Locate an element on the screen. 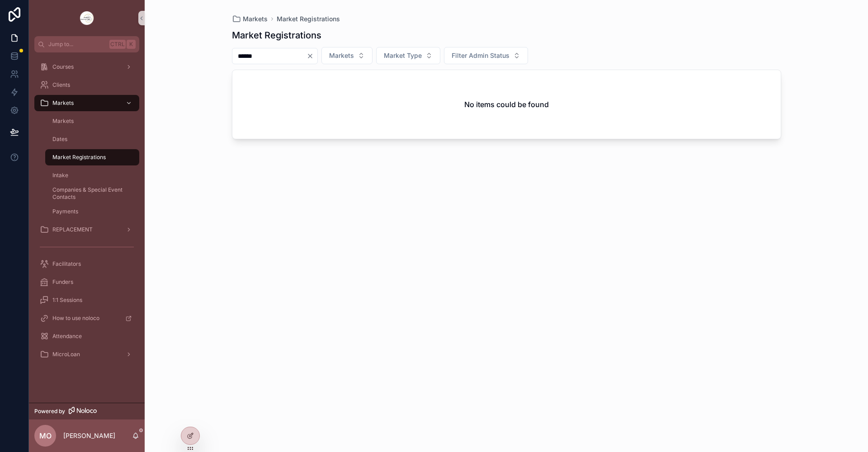  button: Clear is located at coordinates (312, 56).